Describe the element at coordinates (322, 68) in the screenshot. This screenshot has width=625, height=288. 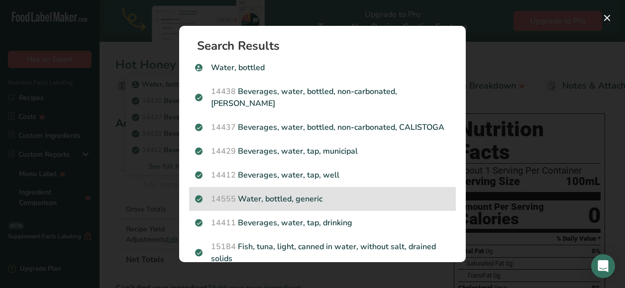
I see `p: Water, bottled` at that location.